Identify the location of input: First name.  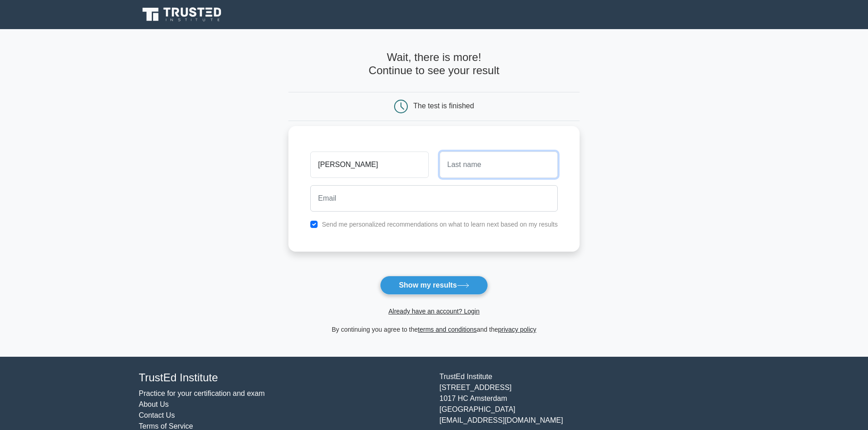
(369, 165).